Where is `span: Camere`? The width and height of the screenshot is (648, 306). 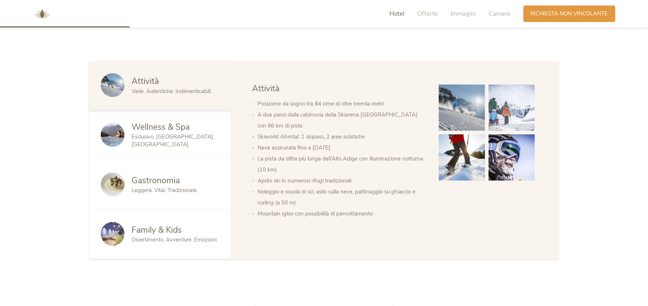 span: Camere is located at coordinates (500, 14).